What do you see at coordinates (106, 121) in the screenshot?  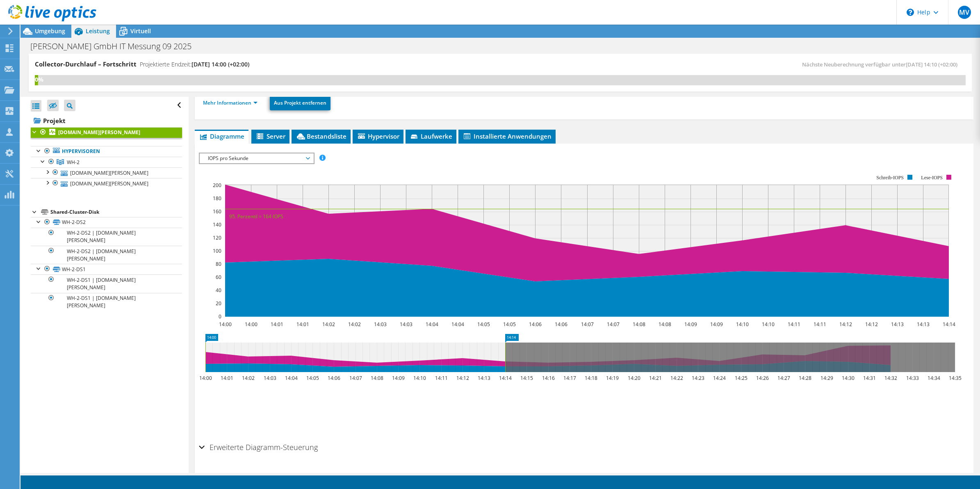 I see `a: Projekt` at bounding box center [106, 121].